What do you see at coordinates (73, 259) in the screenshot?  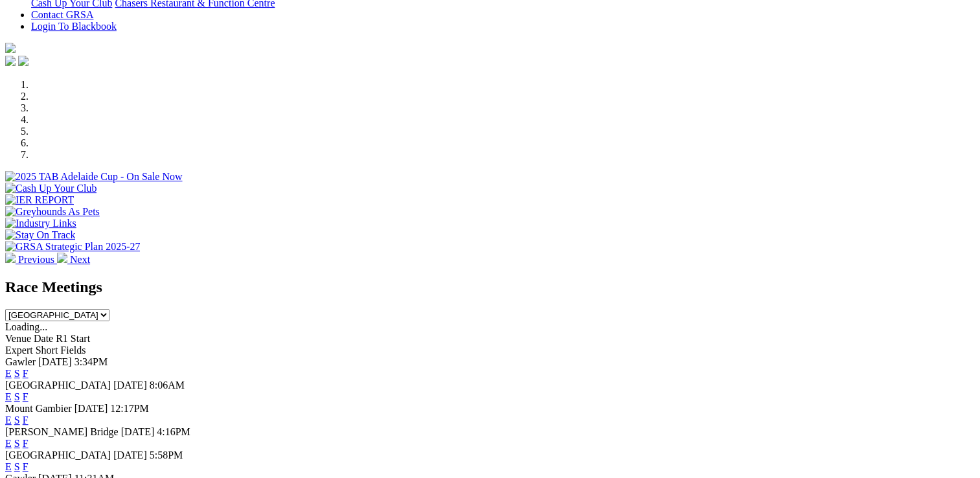 I see `a: Next` at bounding box center [73, 259].